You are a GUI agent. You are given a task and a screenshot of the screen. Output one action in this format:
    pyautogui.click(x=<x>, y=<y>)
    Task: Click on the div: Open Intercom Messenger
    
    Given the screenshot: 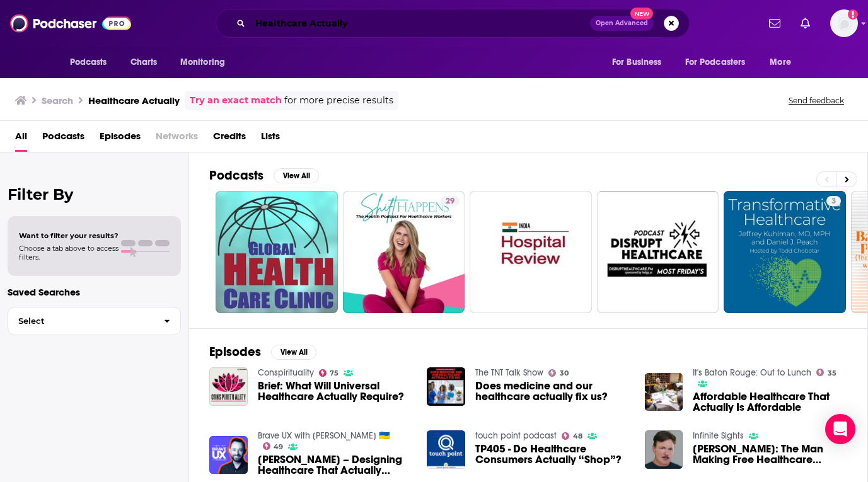 What is the action you would take?
    pyautogui.click(x=840, y=429)
    